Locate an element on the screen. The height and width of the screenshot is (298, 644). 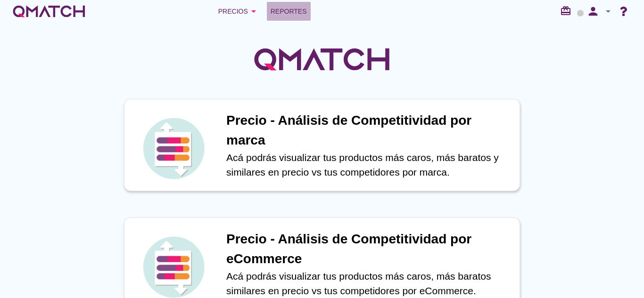
a: iconPrecio - Análisis de Competitividad por marcaAcá podrás visualizar tus productos más caros, m... is located at coordinates (322, 145).